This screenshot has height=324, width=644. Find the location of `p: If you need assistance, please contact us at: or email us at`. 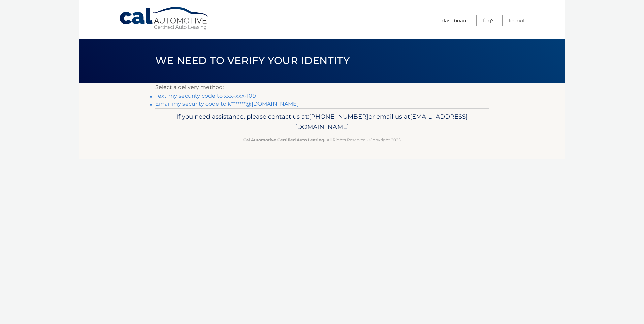

p: If you need assistance, please contact us at: or email us at is located at coordinates (322, 122).